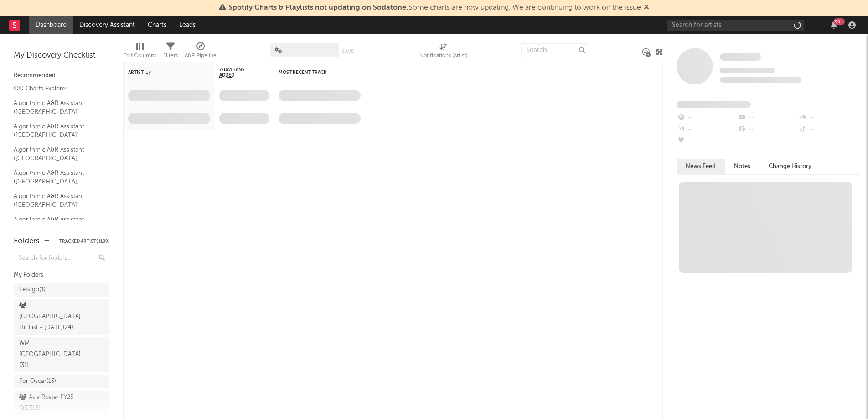  What do you see at coordinates (741, 57) in the screenshot?
I see `a: Some Artist` at bounding box center [741, 57].